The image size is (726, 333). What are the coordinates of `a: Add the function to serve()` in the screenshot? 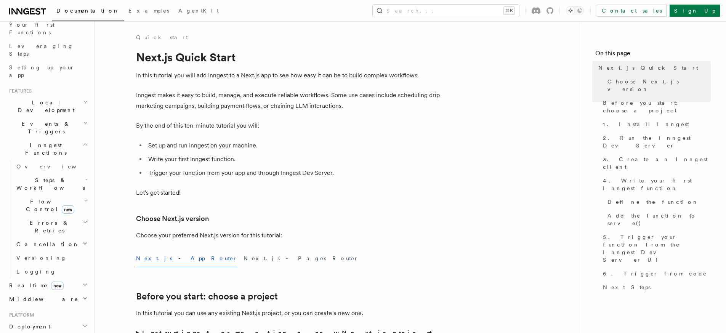 It's located at (657, 219).